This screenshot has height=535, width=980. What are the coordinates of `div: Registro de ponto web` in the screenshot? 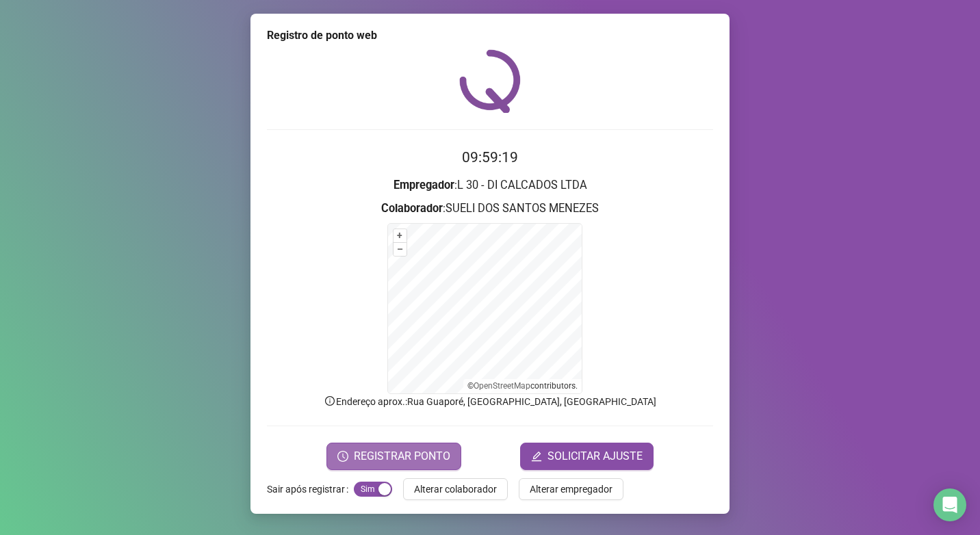 It's located at (490, 35).